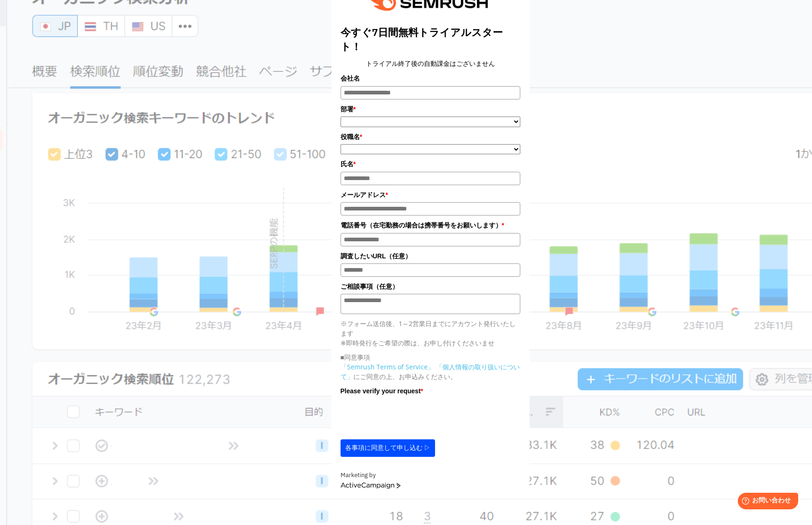 The width and height of the screenshot is (812, 525). What do you see at coordinates (430, 78) in the screenshot?
I see `label: 会社名` at bounding box center [430, 78].